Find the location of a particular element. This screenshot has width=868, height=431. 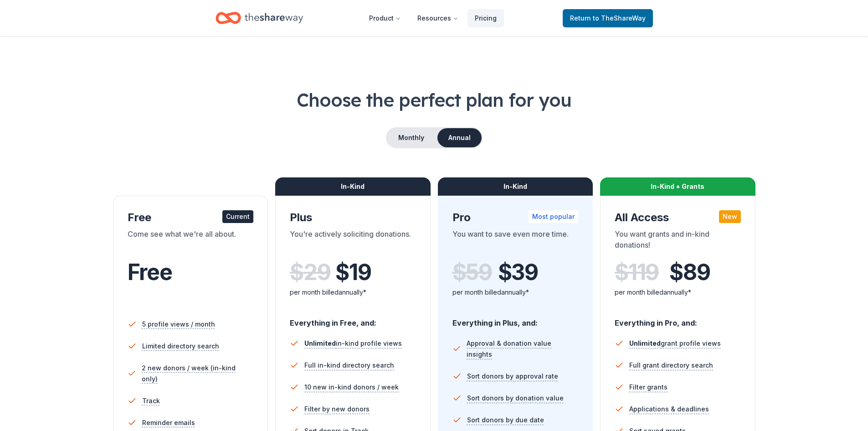

div: Plus is located at coordinates (353, 218).